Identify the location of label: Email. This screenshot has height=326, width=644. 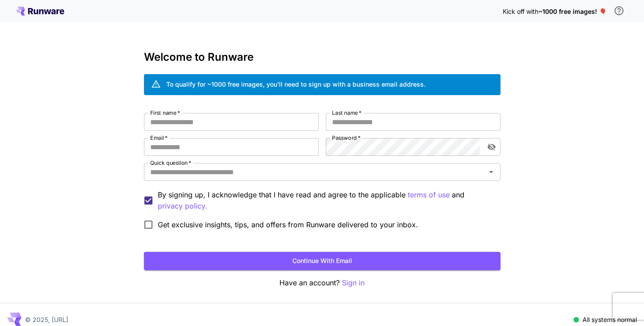
(158, 137).